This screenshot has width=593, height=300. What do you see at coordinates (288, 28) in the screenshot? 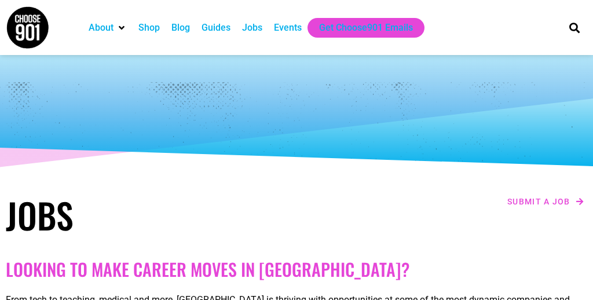
I see `a: Events` at bounding box center [288, 28].